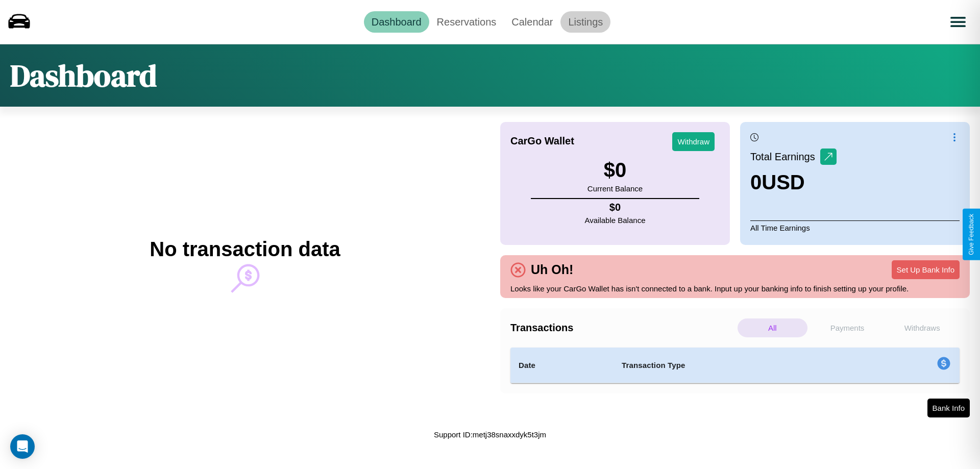 This screenshot has height=469, width=980. Describe the element at coordinates (245, 249) in the screenshot. I see `h2: No transaction data` at that location.